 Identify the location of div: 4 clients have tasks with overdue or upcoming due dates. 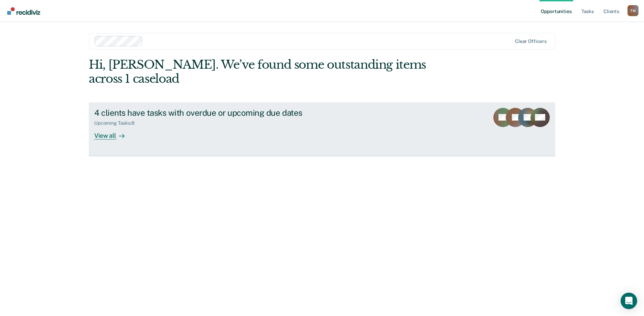
(215, 113).